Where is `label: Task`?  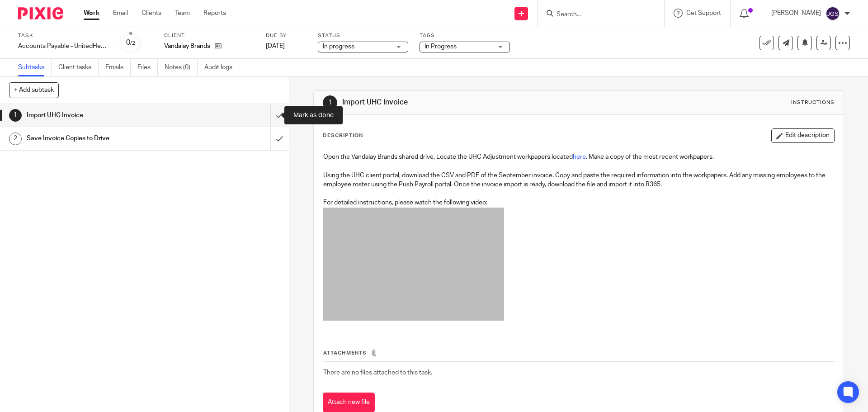 label: Task is located at coordinates (63, 36).